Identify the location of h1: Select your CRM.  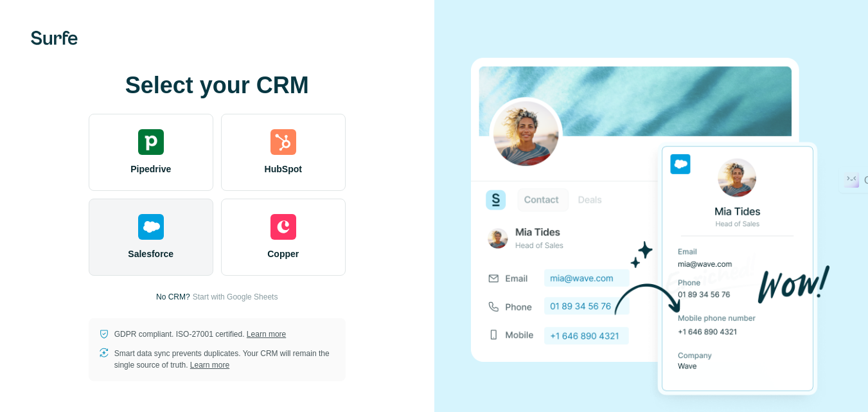
(217, 86).